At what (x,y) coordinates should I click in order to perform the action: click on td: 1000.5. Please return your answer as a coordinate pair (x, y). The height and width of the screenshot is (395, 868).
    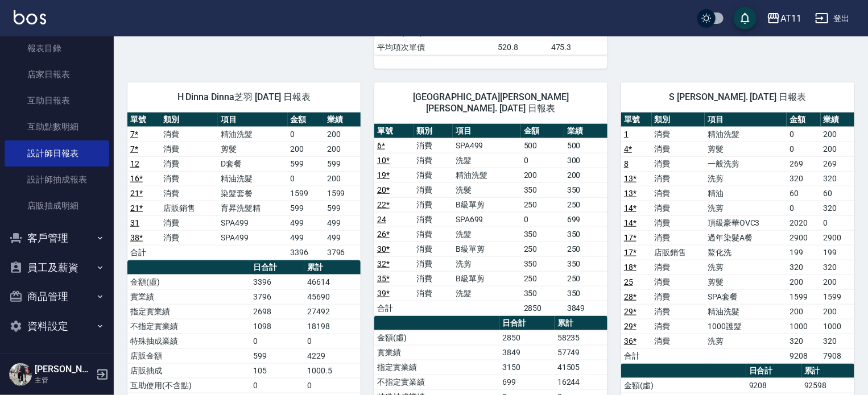
    Looking at the image, I should click on (332, 371).